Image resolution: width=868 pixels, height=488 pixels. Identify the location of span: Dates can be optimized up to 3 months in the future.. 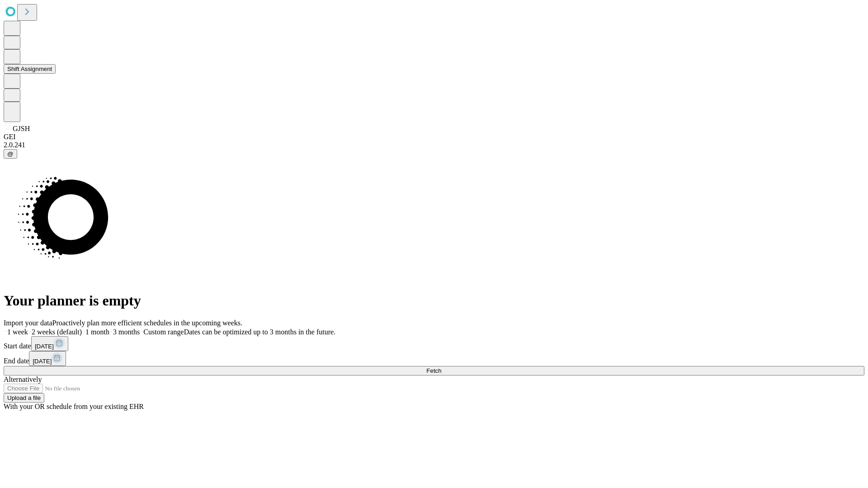
(259, 331).